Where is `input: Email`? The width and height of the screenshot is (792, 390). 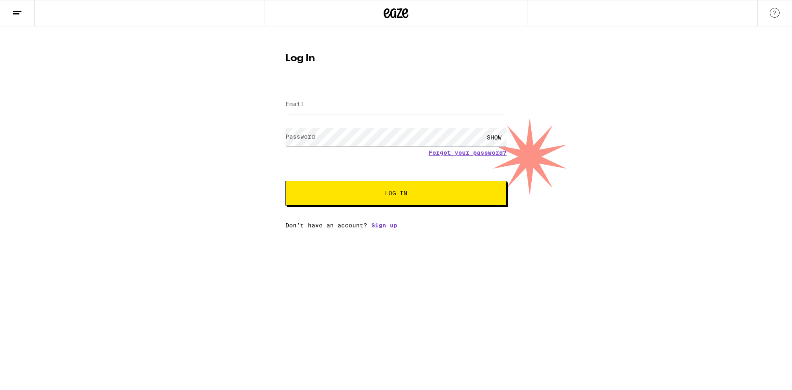 input: Email is located at coordinates (396, 104).